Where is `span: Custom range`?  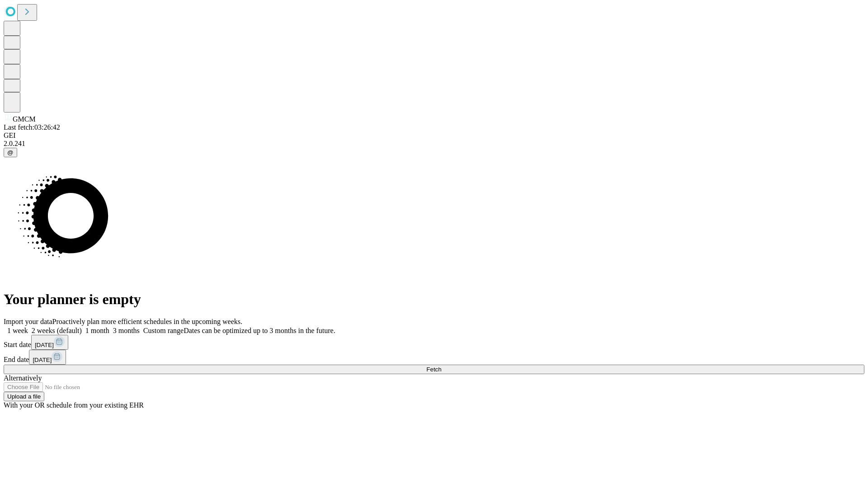
span: Custom range is located at coordinates (163, 330).